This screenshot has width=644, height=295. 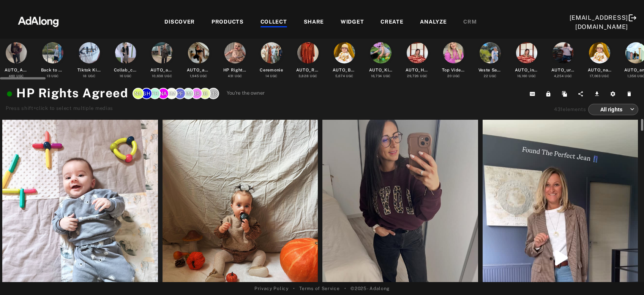 What do you see at coordinates (271, 70) in the screenshot?
I see `div: Ceremonie` at bounding box center [271, 70].